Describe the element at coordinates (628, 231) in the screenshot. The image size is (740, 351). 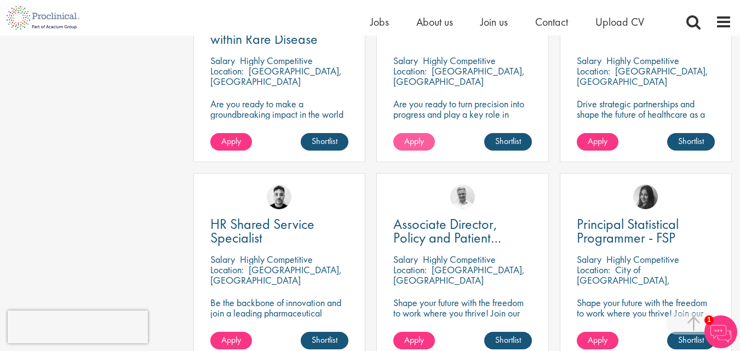
I see `span: Principal Statistical Programmer - FSP` at that location.